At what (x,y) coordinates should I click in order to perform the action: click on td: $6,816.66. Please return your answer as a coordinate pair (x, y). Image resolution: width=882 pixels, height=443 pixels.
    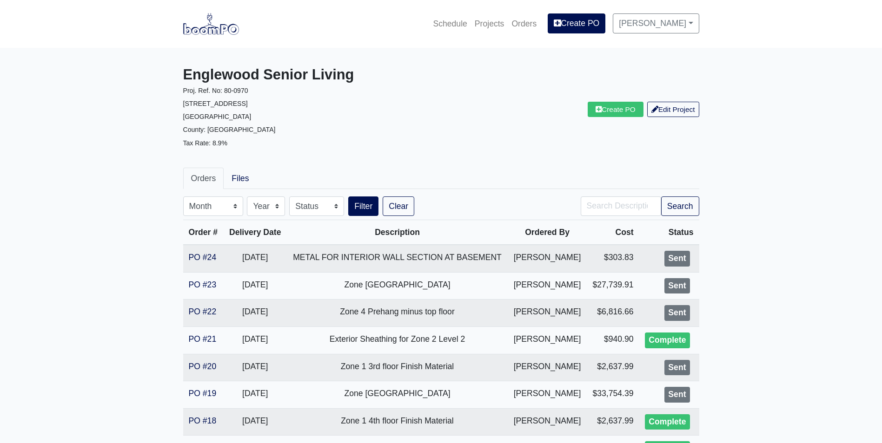
    Looking at the image, I should click on (613, 313).